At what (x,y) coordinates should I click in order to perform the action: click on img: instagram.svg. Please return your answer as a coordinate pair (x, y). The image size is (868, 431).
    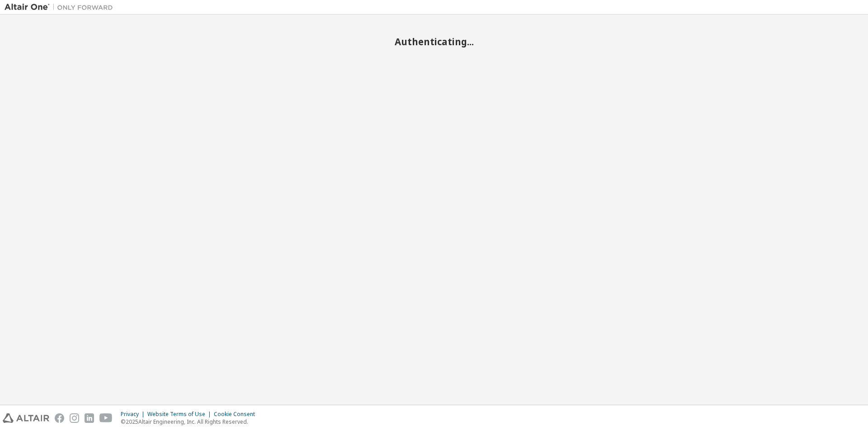
    Looking at the image, I should click on (74, 418).